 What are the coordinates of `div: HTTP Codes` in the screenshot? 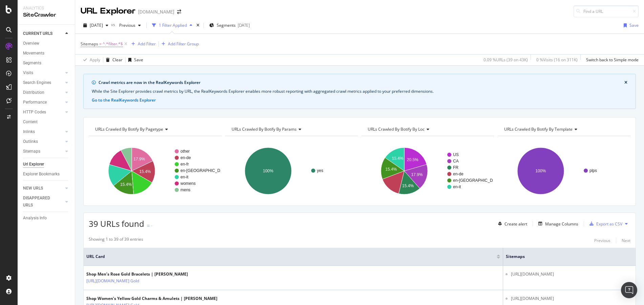 It's located at (35, 112).